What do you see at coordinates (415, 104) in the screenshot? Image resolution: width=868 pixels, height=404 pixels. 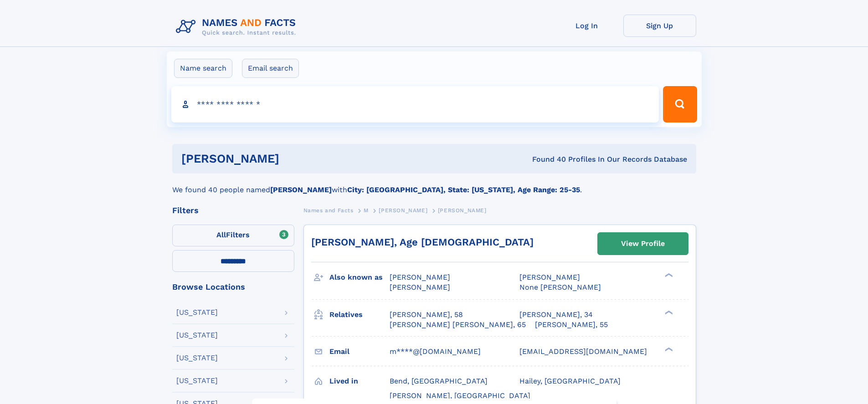 I see `input: search input` at bounding box center [415, 104].